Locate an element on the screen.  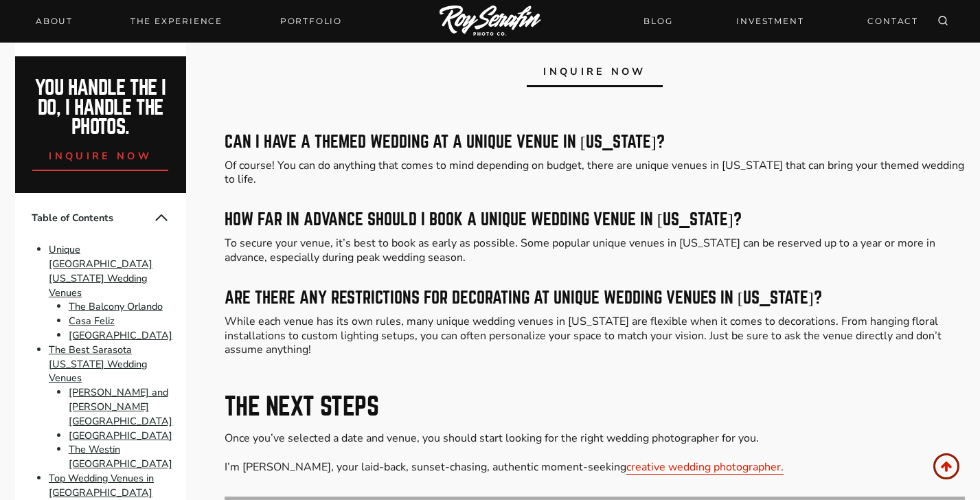
a: Casa Feliz is located at coordinates (92, 321).